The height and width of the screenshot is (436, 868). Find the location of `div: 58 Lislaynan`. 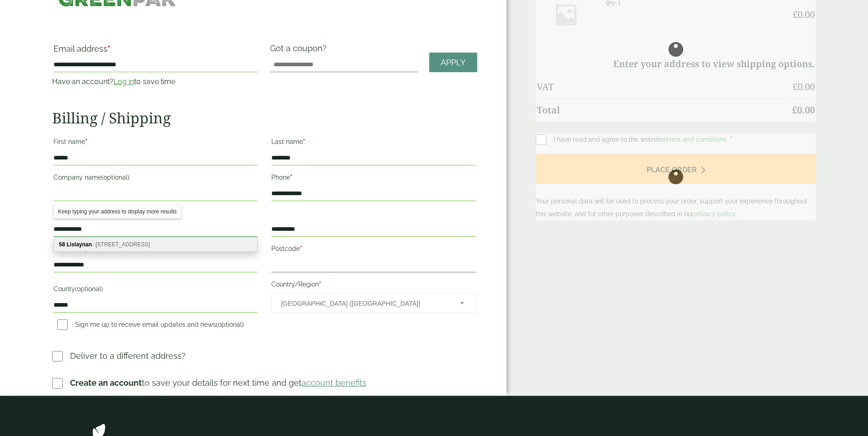

div: 58 Lislaynan is located at coordinates (156, 245).